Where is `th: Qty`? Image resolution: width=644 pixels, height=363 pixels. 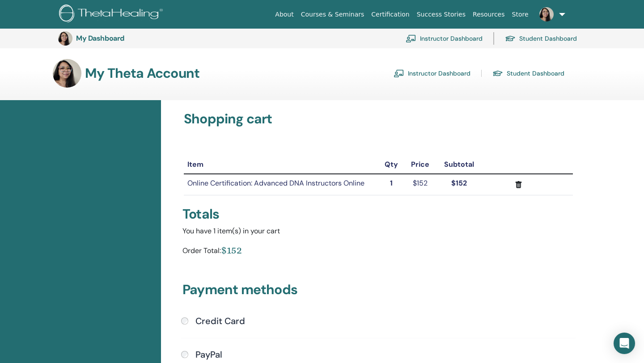 th: Qty is located at coordinates (392, 165).